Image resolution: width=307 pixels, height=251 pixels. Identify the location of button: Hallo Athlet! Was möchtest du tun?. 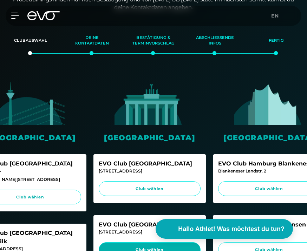
(224, 229).